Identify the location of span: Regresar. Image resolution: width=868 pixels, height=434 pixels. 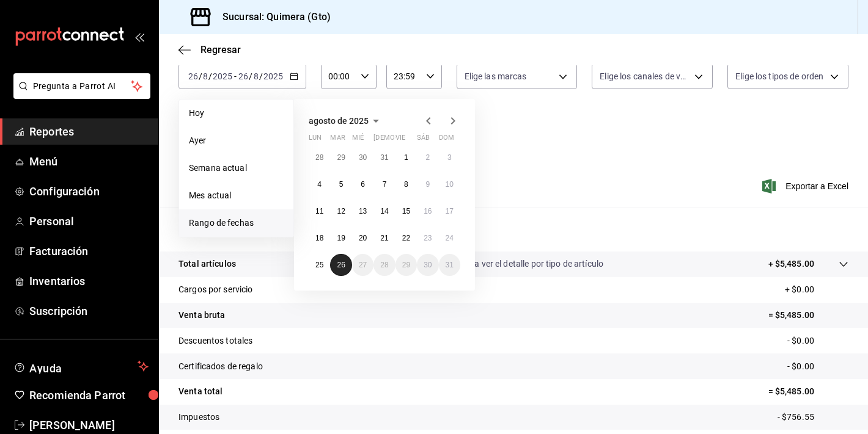
(221, 50).